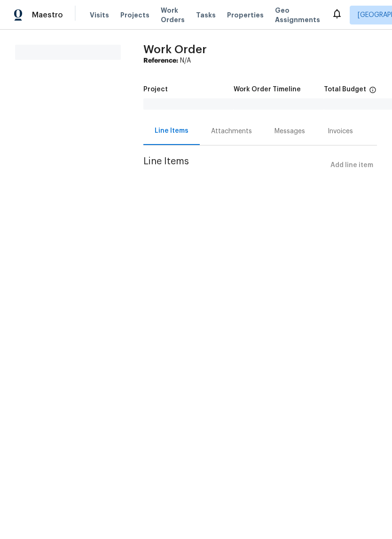 The height and width of the screenshot is (539, 392). What do you see at coordinates (48, 15) in the screenshot?
I see `span: Maestro` at bounding box center [48, 15].